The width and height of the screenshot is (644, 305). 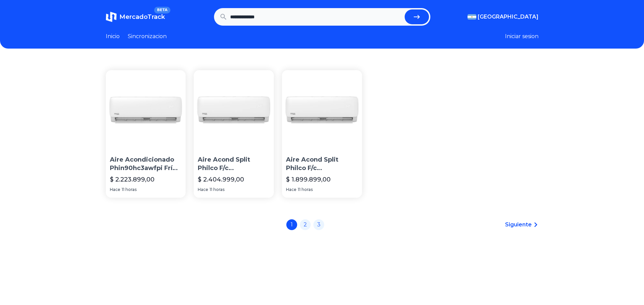 I want to click on a: MercadoTrackBETA, so click(x=135, y=17).